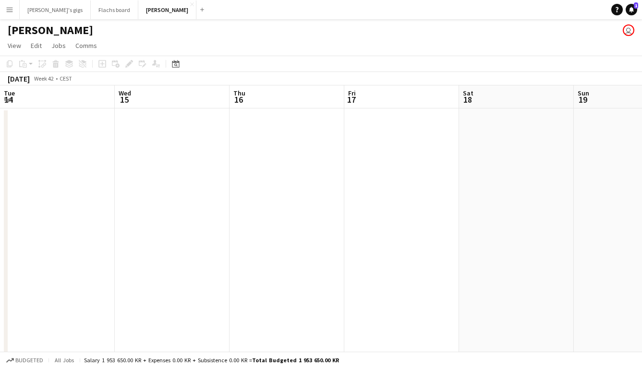  I want to click on span: 19, so click(582, 99).